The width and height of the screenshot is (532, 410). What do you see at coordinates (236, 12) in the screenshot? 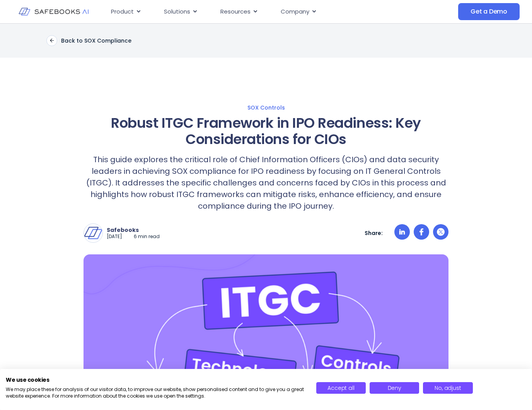
I see `span: Resources` at bounding box center [236, 12].